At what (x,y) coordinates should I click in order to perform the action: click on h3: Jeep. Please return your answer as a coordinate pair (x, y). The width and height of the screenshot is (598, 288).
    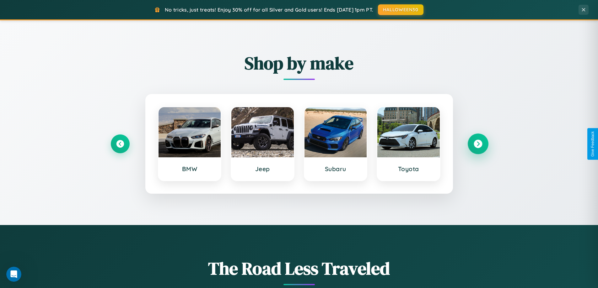
    Looking at the image, I should click on (262, 169).